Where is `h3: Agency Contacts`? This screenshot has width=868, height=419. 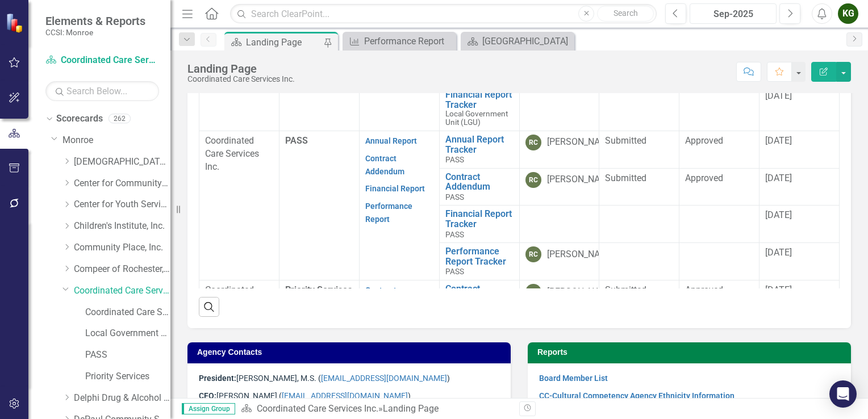
h3: Agency Contacts is located at coordinates (351, 352).